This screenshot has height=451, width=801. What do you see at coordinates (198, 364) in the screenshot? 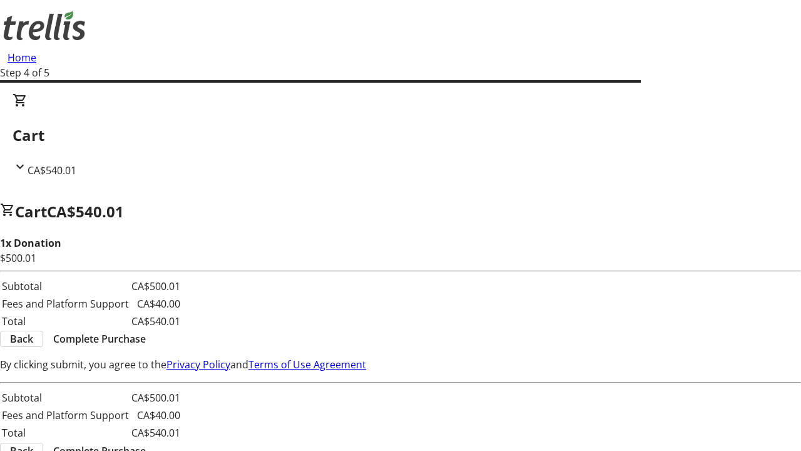
I see `a: Privacy Policy` at bounding box center [198, 364].